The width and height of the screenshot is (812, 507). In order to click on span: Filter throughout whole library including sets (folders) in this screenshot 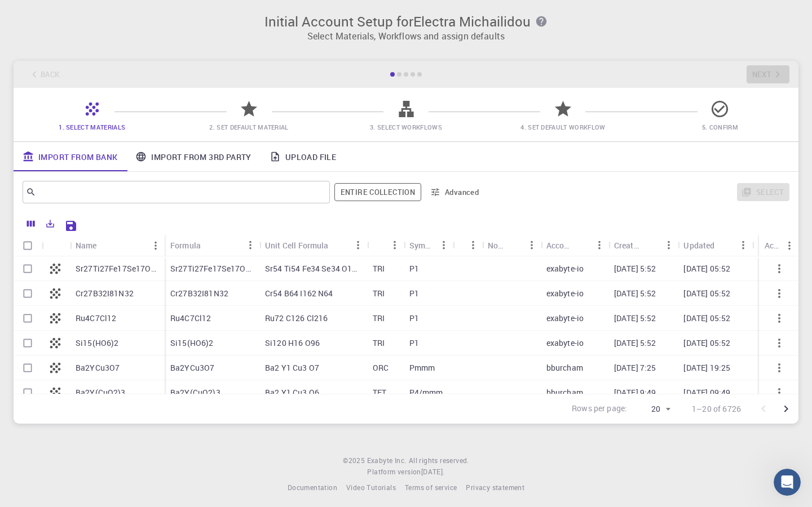, I will do `click(378, 192)`.